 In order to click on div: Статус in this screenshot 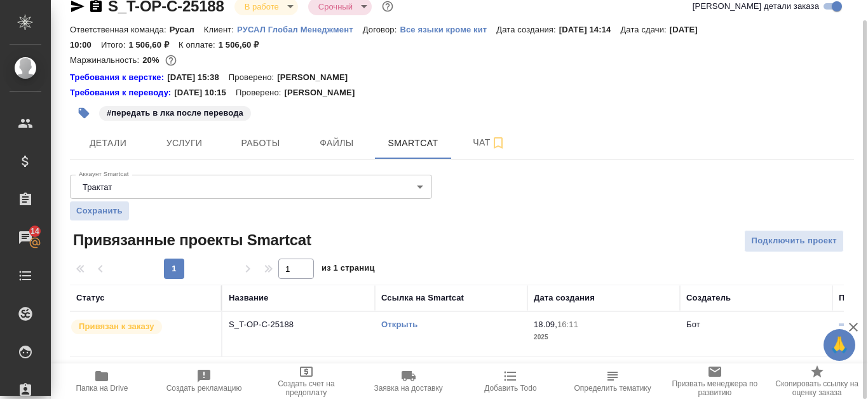, I will do `click(91, 298)`.